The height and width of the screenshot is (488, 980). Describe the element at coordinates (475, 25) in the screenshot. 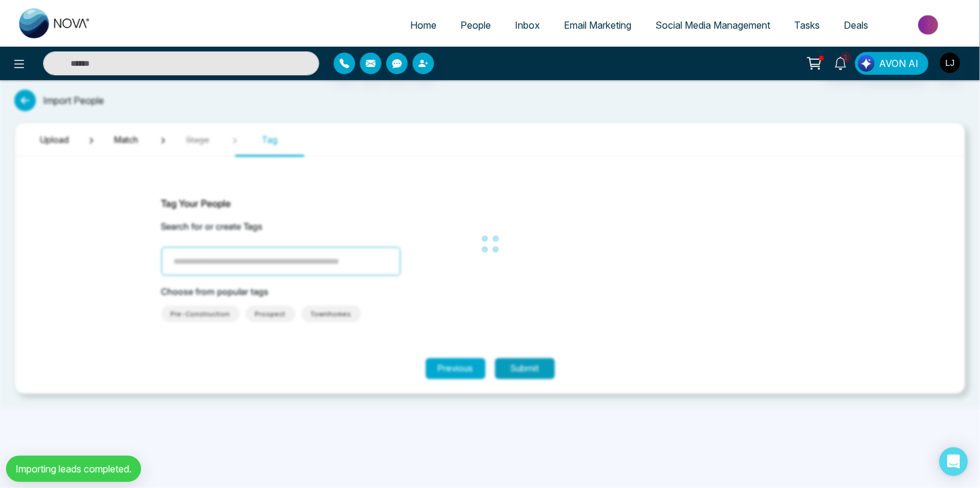

I see `span: People` at that location.